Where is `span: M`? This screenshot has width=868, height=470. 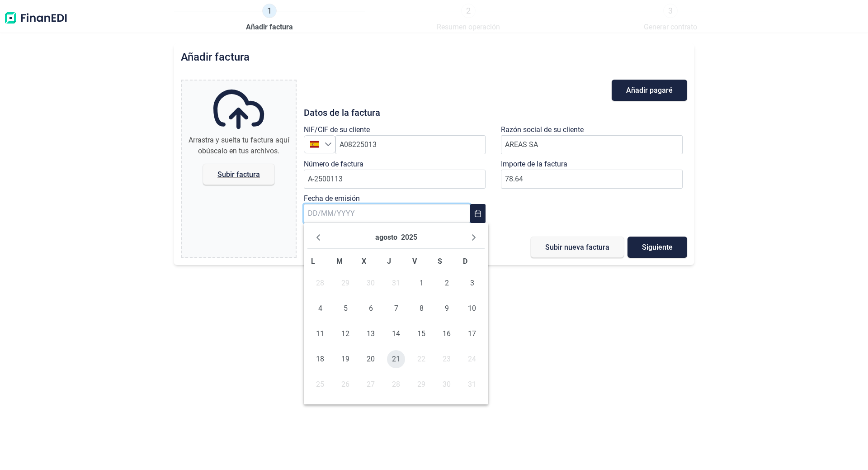 span: M is located at coordinates (339, 261).